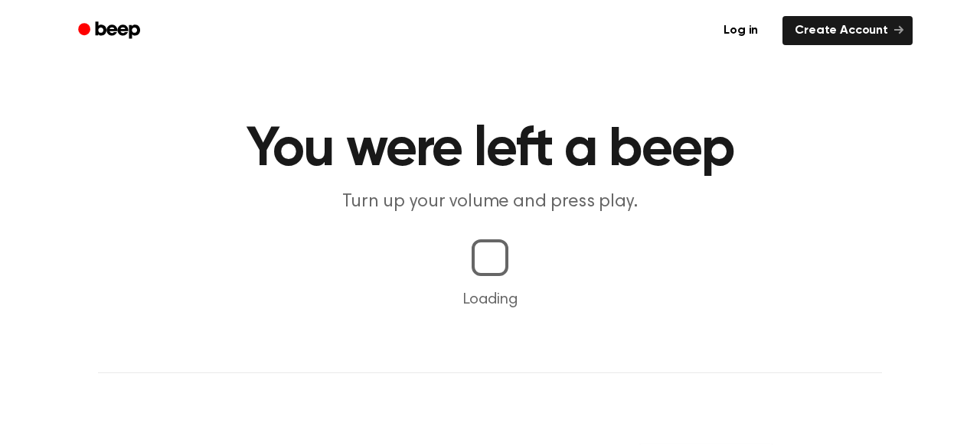  I want to click on a: Beep, so click(110, 31).